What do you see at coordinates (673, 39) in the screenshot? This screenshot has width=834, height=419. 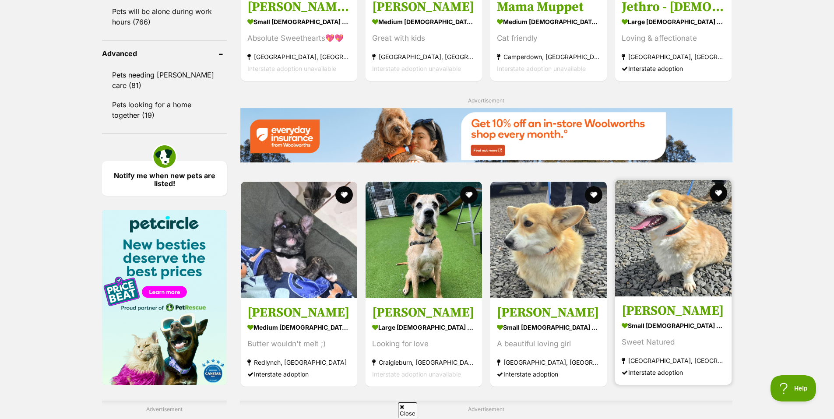 I see `div: Loving & affectionate` at bounding box center [673, 39].